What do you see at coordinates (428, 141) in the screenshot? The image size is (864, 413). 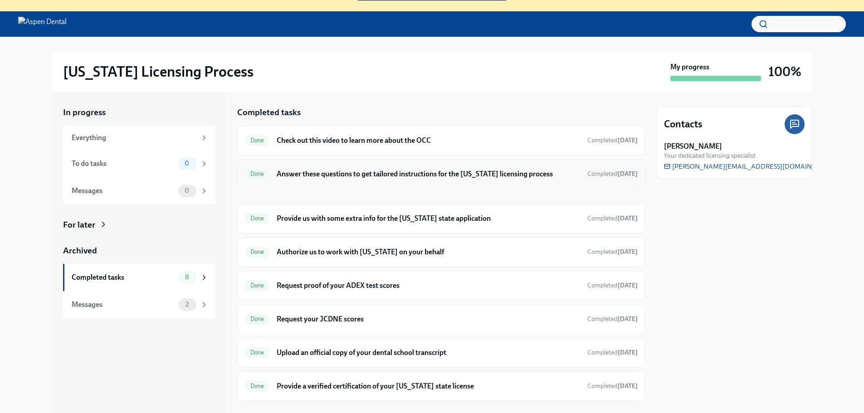 I see `h6: Check out this video to learn more about the OCC` at bounding box center [428, 141].